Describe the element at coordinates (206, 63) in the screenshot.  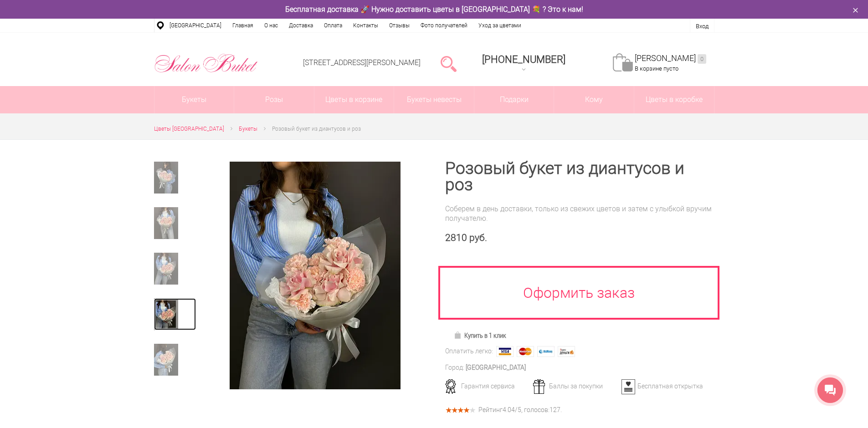
I see `img: Цветы Нижний Новгород` at that location.